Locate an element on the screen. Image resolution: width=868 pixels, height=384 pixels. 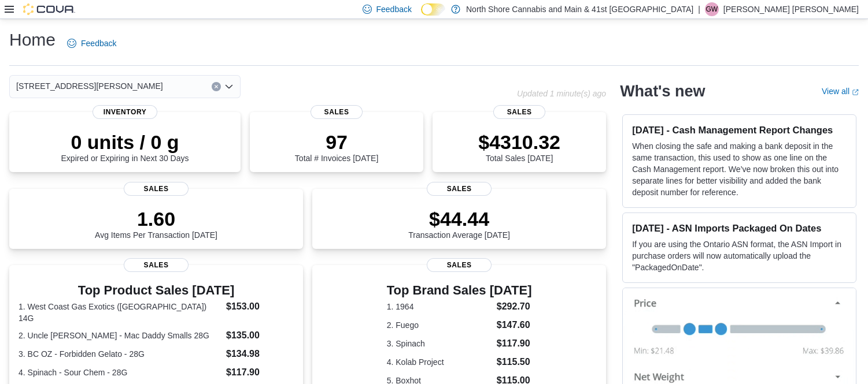
p: 1.60 is located at coordinates (156, 219).